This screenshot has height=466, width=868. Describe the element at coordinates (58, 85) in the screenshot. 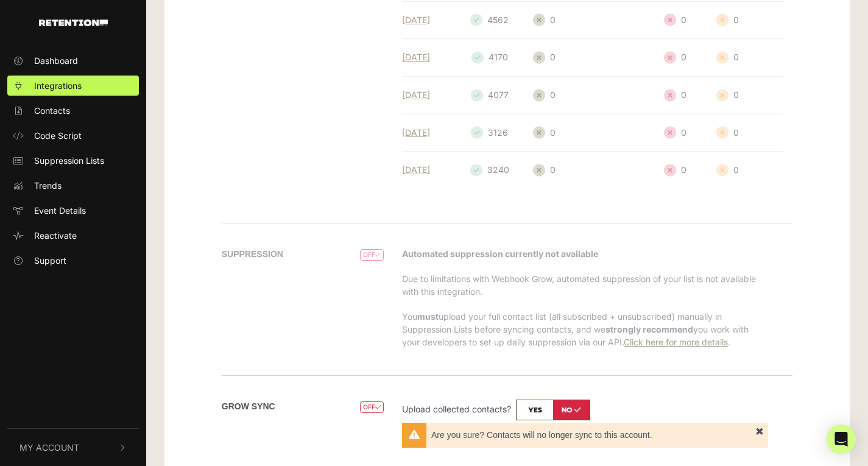

I see `span: Integrations` at that location.